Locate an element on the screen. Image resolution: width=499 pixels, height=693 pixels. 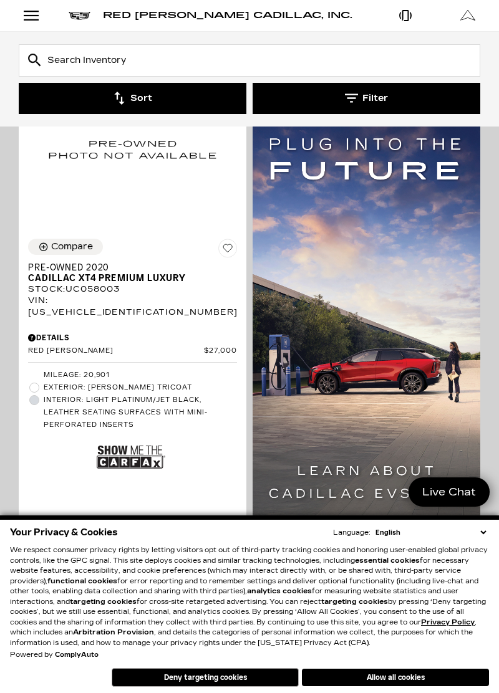
input: Search Inventory is located at coordinates (249, 60).